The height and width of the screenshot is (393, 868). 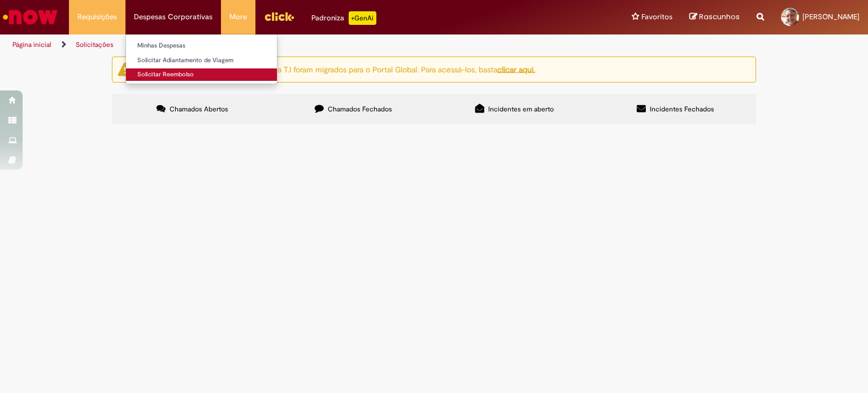 I want to click on span: More, so click(x=238, y=17).